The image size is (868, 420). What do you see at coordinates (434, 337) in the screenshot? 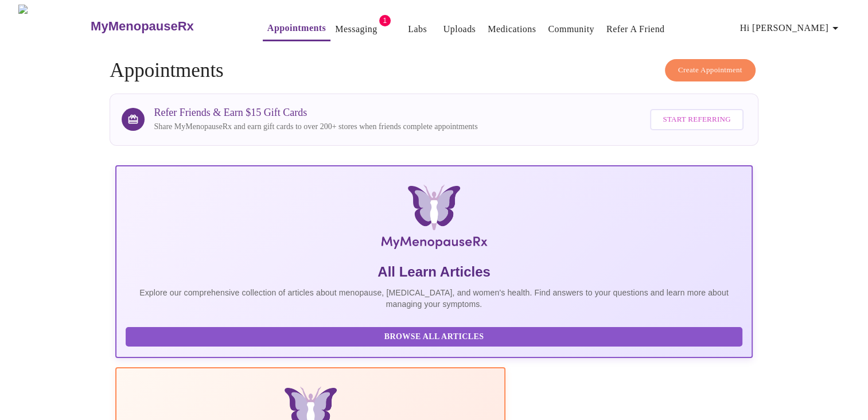
I see `button: Browse All Articles` at bounding box center [434, 337].